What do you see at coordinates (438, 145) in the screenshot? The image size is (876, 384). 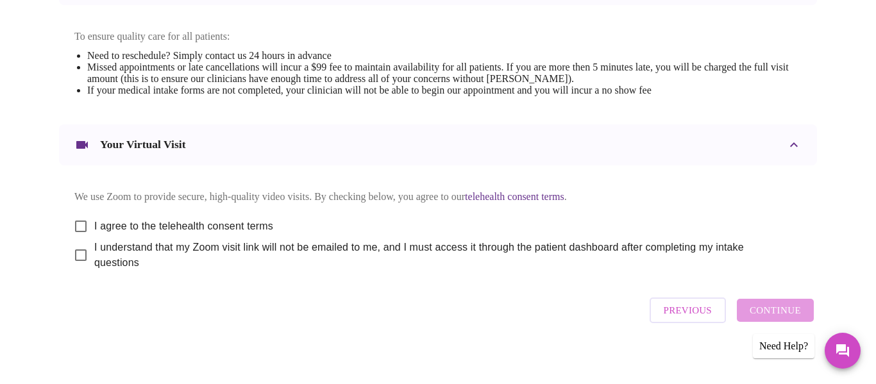 I see `div: Your Virtual Visit` at bounding box center [438, 145].